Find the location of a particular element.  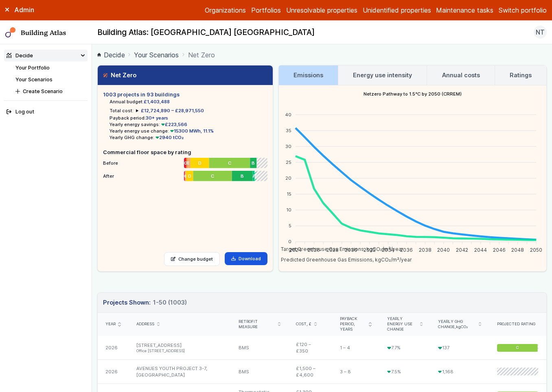

tspan: 2032 is located at coordinates (369, 249).